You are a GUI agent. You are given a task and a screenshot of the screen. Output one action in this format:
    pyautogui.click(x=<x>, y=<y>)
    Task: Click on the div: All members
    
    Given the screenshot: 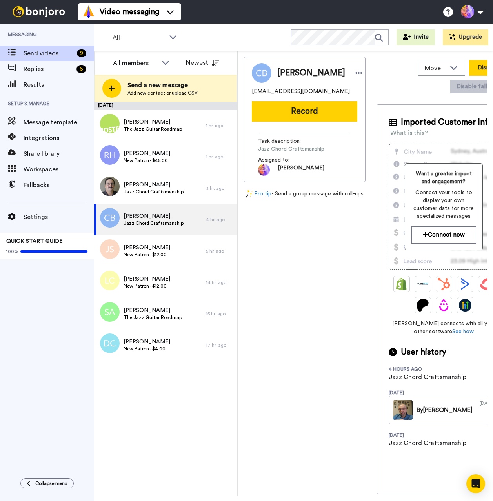 What is the action you would take?
    pyautogui.click(x=135, y=63)
    